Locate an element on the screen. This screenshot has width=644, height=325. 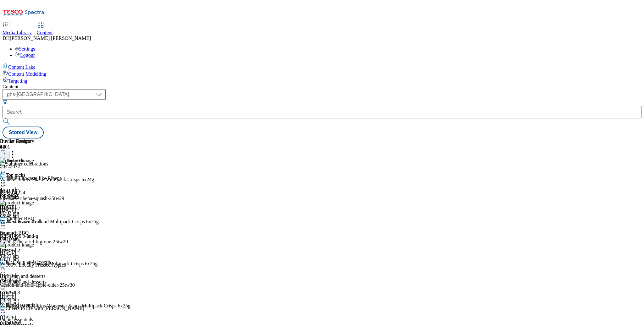
span: Content Modelling is located at coordinates (27, 74).